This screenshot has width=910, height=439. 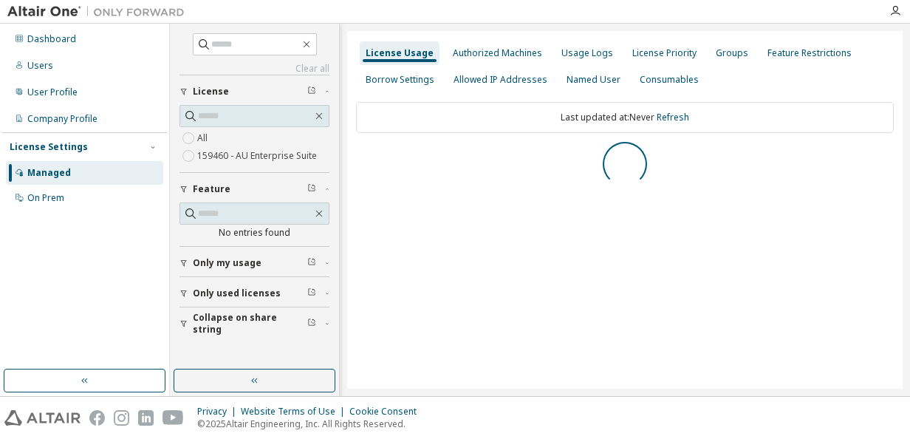 I want to click on button: Feature, so click(x=254, y=189).